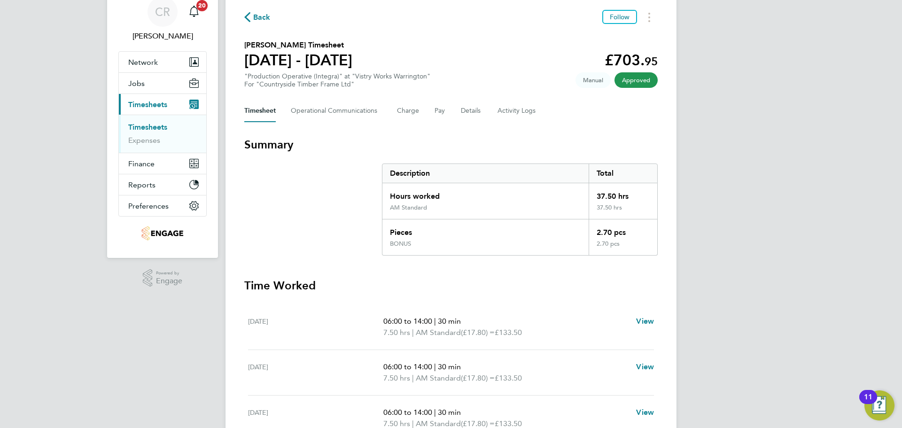 The height and width of the screenshot is (428, 902). Describe the element at coordinates (148, 104) in the screenshot. I see `span: Timesheets` at that location.